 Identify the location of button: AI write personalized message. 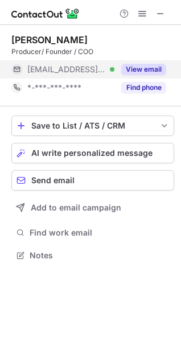
(93, 153).